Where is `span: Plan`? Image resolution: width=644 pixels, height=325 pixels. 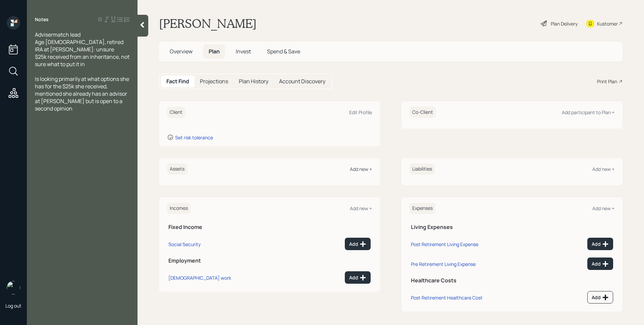 span: Plan is located at coordinates (214, 52).